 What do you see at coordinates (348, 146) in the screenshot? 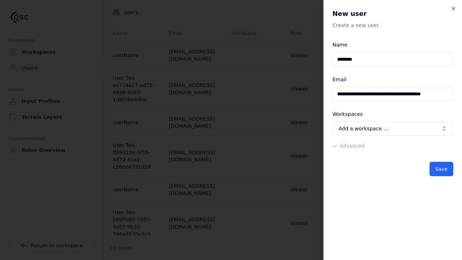
I see `button: Advanced` at bounding box center [348, 146].